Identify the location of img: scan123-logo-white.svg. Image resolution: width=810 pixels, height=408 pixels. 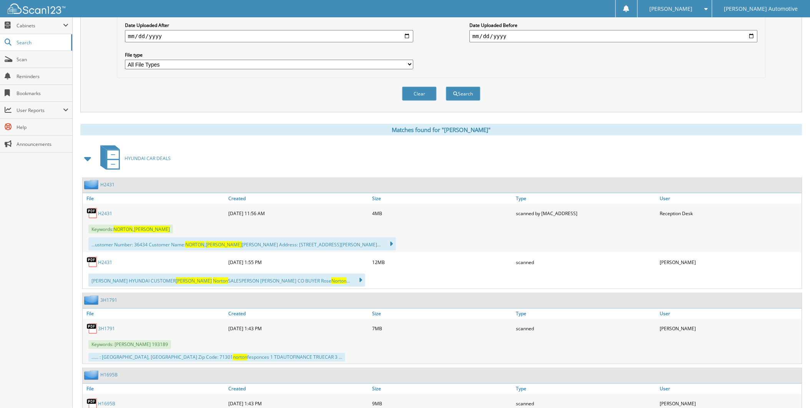
(37, 8).